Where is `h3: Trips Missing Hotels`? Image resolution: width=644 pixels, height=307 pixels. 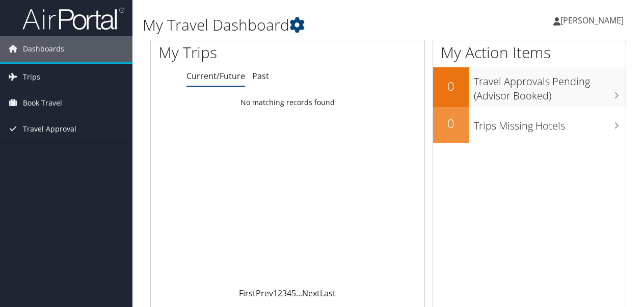 h3: Trips Missing Hotels is located at coordinates (550, 123).